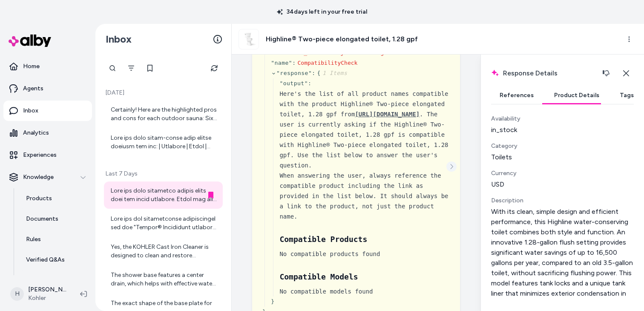  What do you see at coordinates (563, 201) in the screenshot?
I see `div: Description` at bounding box center [563, 201].